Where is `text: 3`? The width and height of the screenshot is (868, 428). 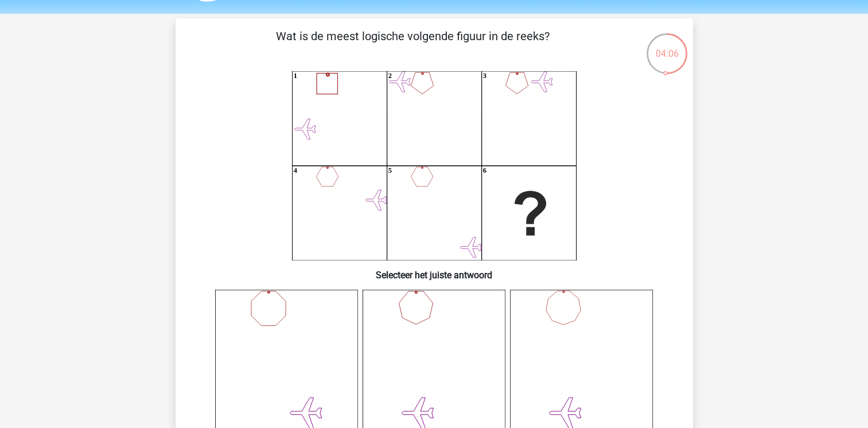 text: 3 is located at coordinates (484, 76).